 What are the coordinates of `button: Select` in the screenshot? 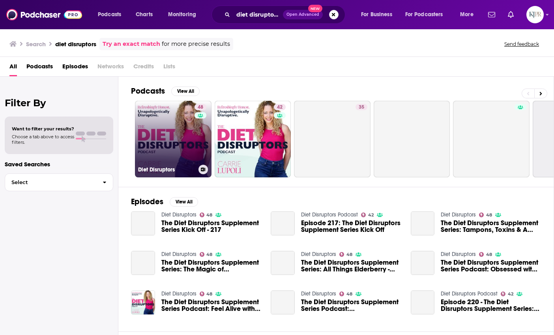 It's located at (59, 182).